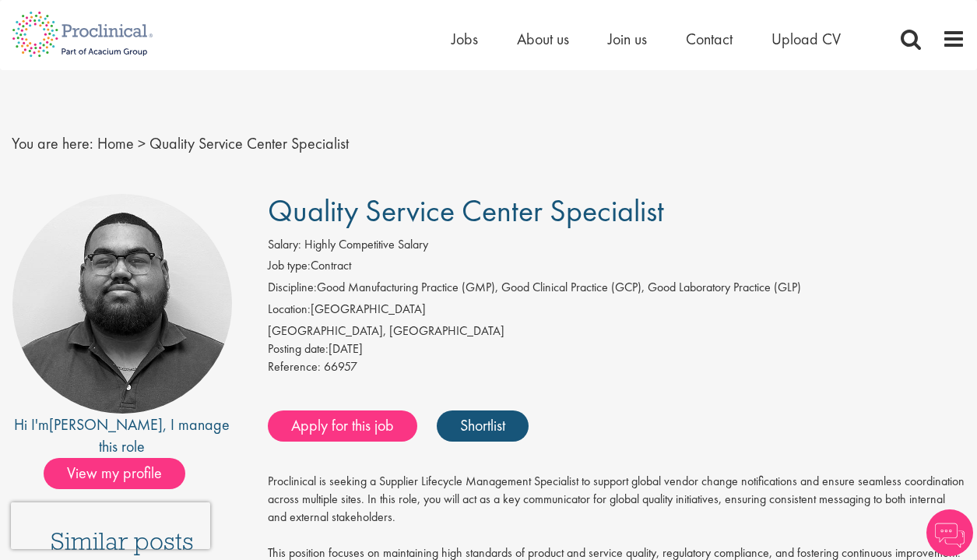  Describe the element at coordinates (617, 290) in the screenshot. I see `li: Good Manufacturing Practice (GMP), Good Clinical Practice (GCP), Good Laboratory Practice (GLP)` at that location.